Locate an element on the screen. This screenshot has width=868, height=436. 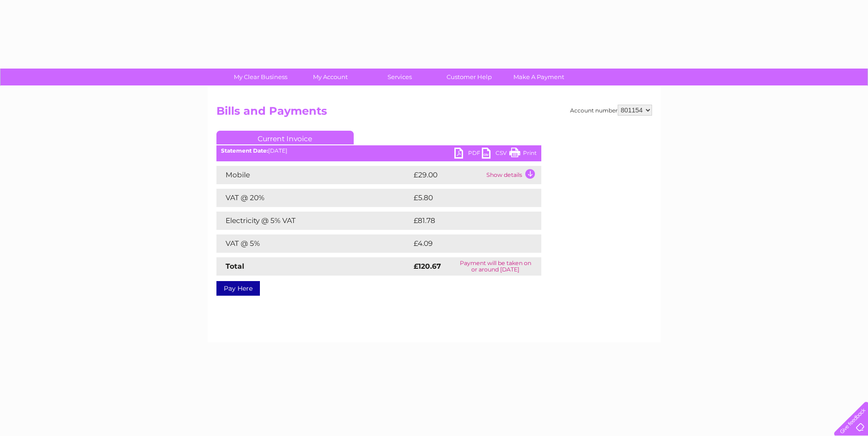
a: Print is located at coordinates (523, 154).